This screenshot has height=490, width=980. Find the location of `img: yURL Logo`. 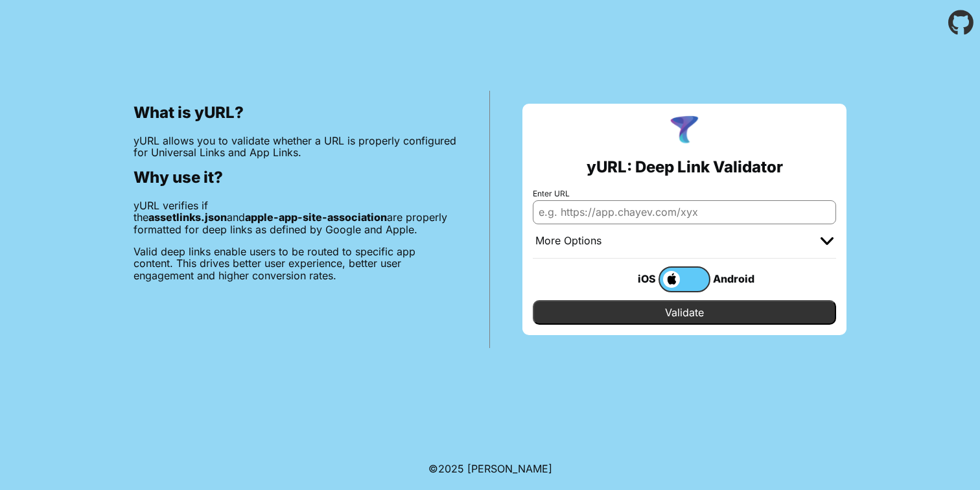

img: yURL Logo is located at coordinates (685, 131).